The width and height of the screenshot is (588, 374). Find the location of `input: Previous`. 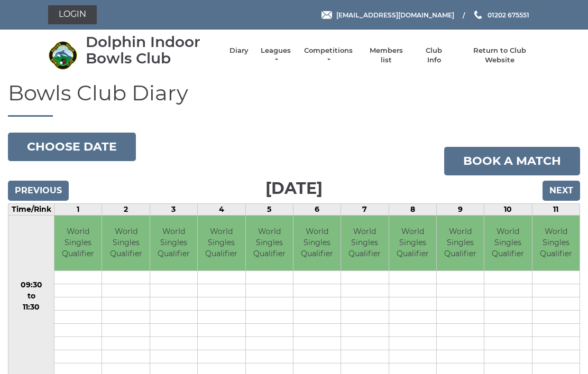

input: Previous is located at coordinates (38, 191).